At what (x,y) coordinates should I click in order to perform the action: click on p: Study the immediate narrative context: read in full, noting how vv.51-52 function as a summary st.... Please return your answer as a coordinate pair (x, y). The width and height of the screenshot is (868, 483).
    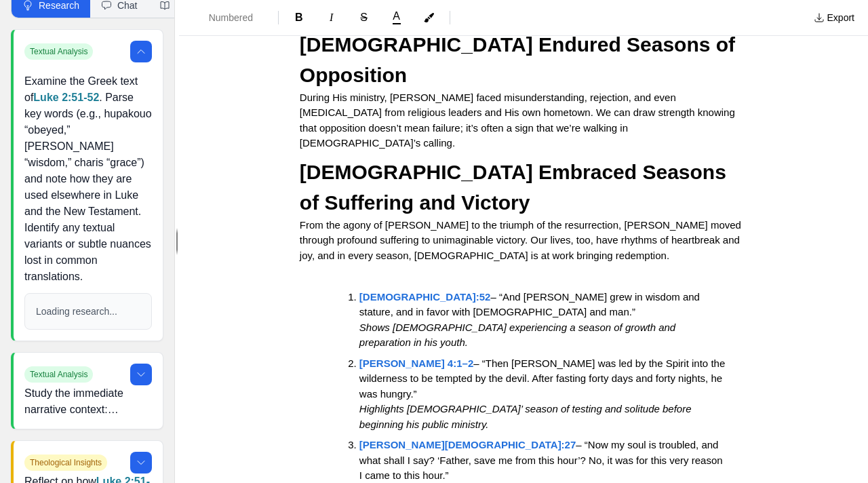
    Looking at the image, I should click on (88, 402).